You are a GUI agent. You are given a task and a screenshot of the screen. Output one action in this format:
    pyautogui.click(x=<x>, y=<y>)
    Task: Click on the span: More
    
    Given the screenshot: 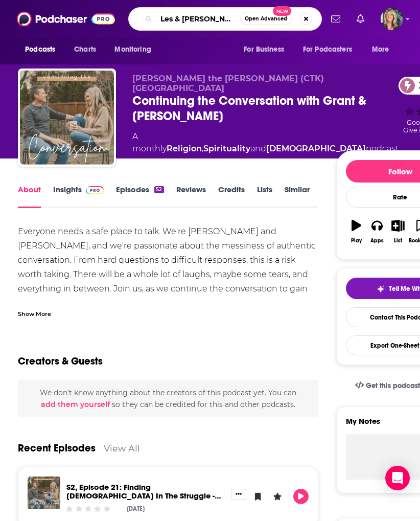 What is the action you would take?
    pyautogui.click(x=381, y=50)
    